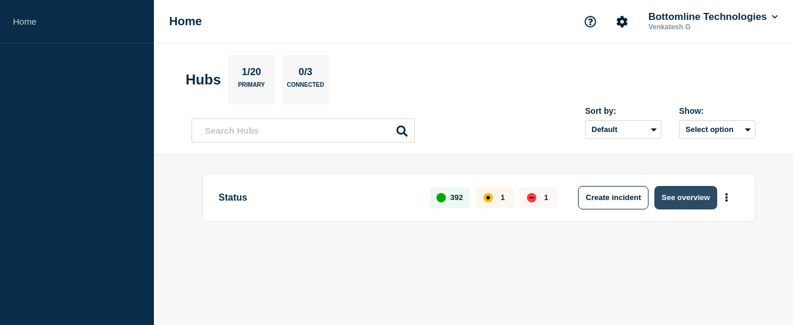 Image resolution: width=793 pixels, height=325 pixels. I want to click on button: Support, so click(590, 22).